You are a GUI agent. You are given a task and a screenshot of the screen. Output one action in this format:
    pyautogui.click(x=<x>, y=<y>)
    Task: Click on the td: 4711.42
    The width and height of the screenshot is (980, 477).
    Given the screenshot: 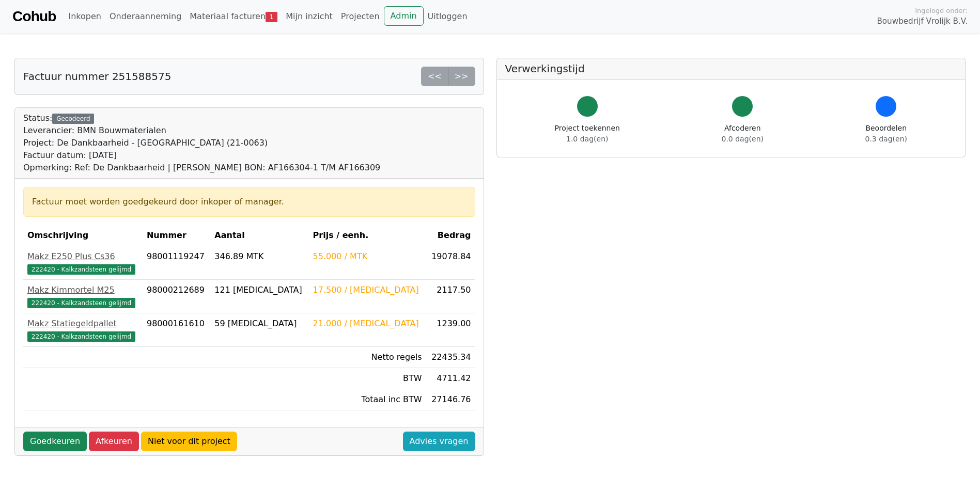 What is the action you would take?
    pyautogui.click(x=450, y=378)
    